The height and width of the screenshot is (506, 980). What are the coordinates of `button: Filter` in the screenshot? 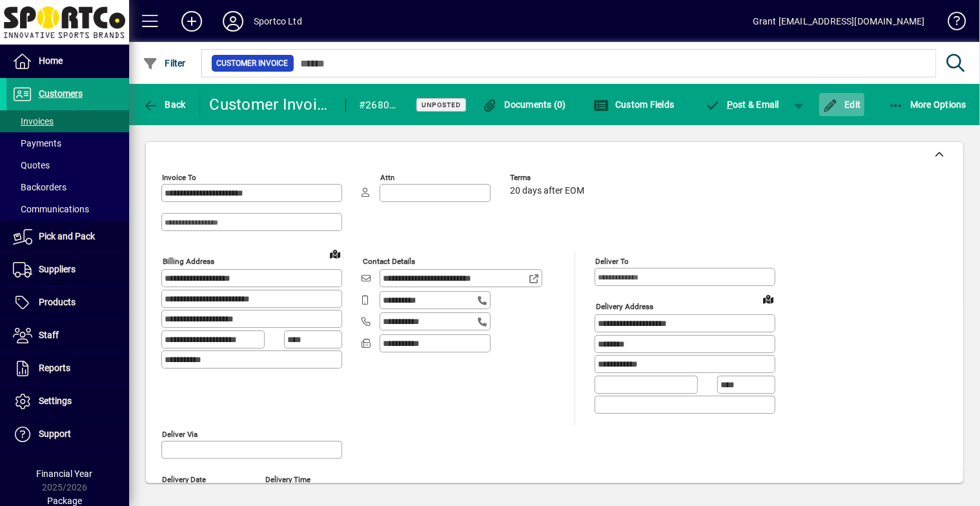 It's located at (164, 64).